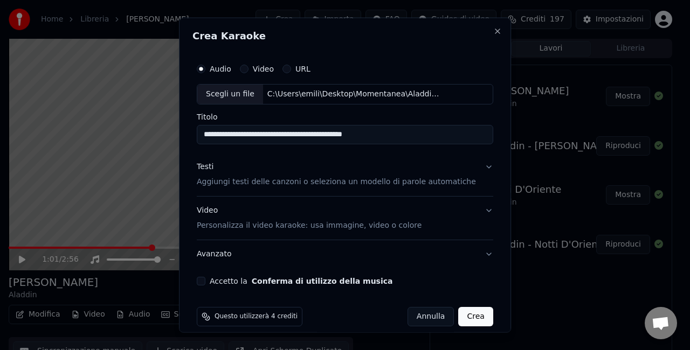 This screenshot has width=690, height=350. I want to click on label: Audio, so click(220, 69).